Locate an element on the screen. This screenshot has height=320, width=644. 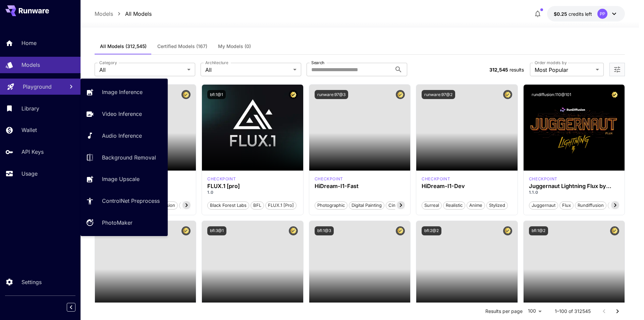
h3: Juggernaut Lightning Flux by RunDiffusion is located at coordinates (575, 186).